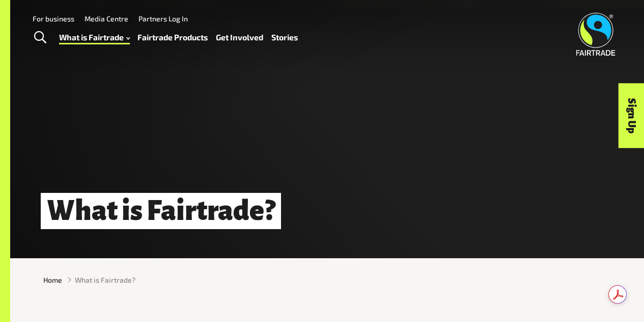 The image size is (644, 322). I want to click on a: Media Centre, so click(106, 19).